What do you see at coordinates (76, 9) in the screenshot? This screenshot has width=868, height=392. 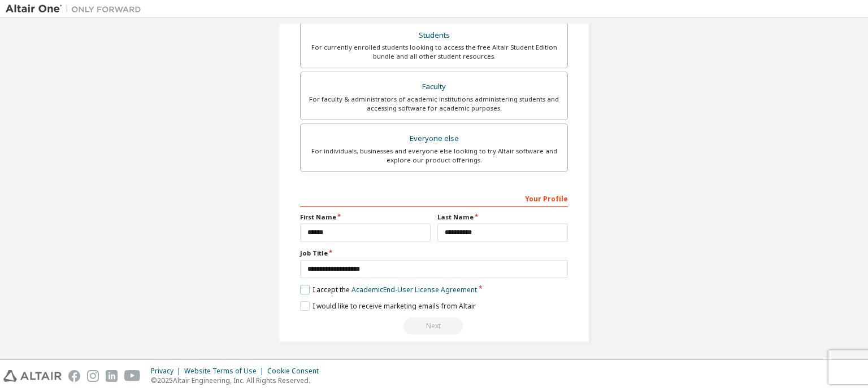 I see `img: Altair One` at bounding box center [76, 9].